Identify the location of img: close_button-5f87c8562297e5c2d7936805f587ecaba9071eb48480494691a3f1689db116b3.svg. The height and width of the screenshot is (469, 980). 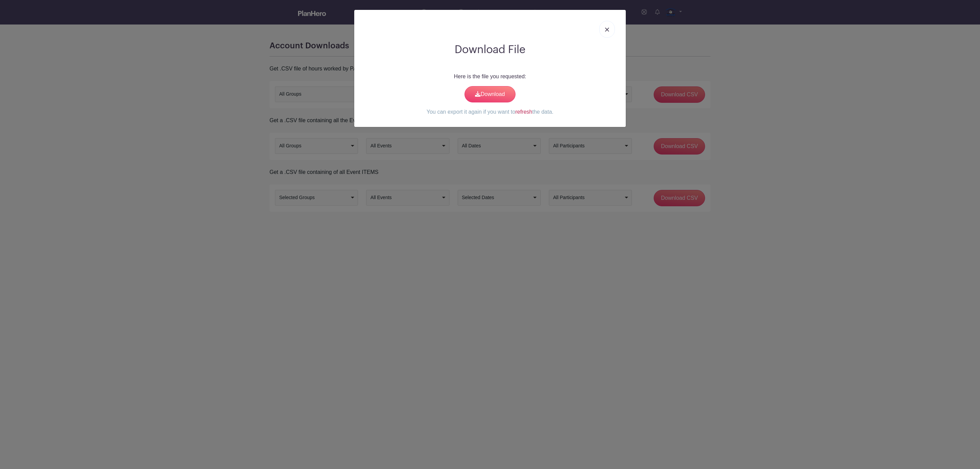
(607, 29).